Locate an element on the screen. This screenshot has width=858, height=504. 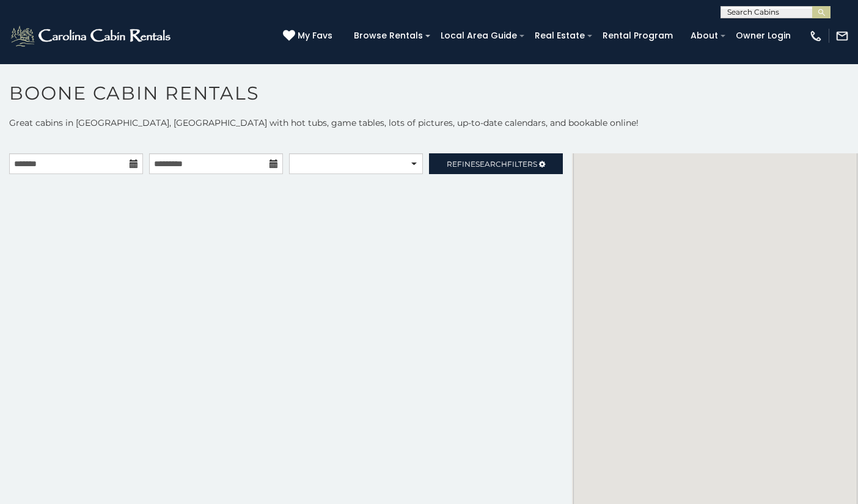
img: mail-regular-white.png is located at coordinates (842, 36).